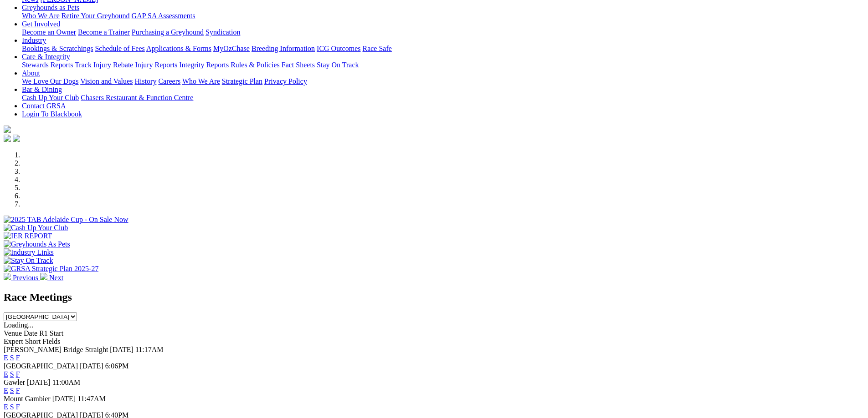 The image size is (868, 418). I want to click on a: Bookings & Scratchings, so click(58, 48).